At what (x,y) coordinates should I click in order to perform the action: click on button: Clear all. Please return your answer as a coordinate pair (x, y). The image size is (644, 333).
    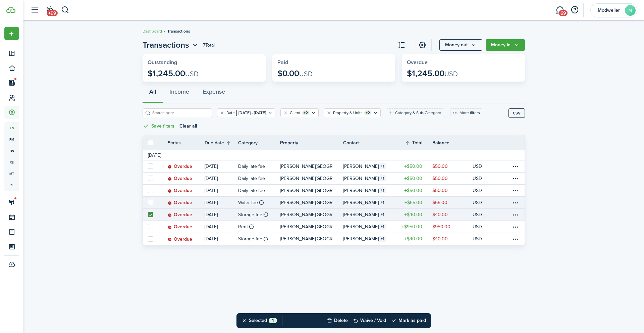
    Looking at the image, I should click on (188, 126).